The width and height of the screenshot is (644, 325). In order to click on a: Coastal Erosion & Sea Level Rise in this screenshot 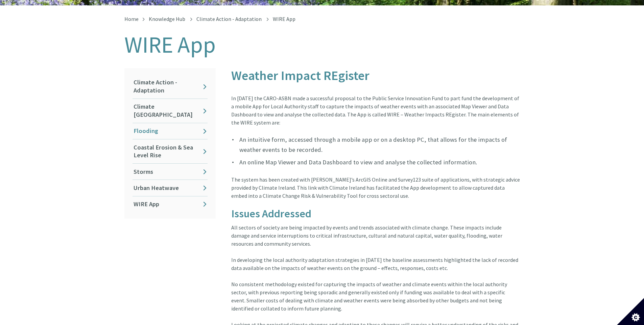, I will do `click(170, 151)`.